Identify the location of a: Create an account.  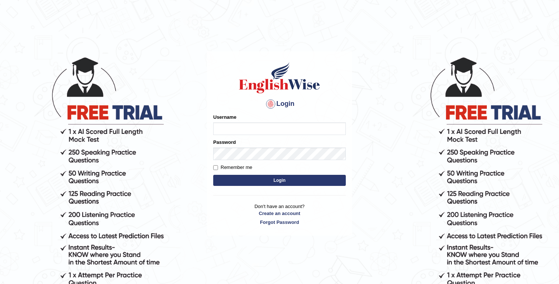
(280, 213).